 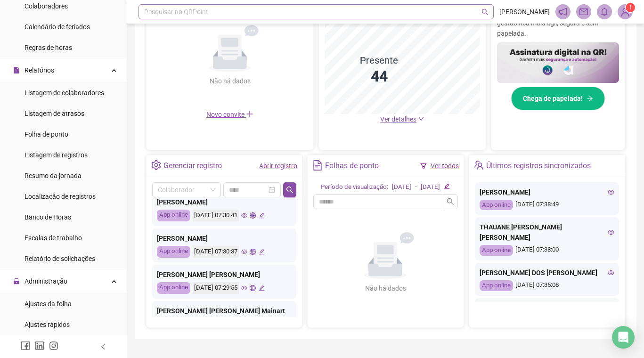 What do you see at coordinates (39, 70) in the screenshot?
I see `span: Relatórios` at bounding box center [39, 70].